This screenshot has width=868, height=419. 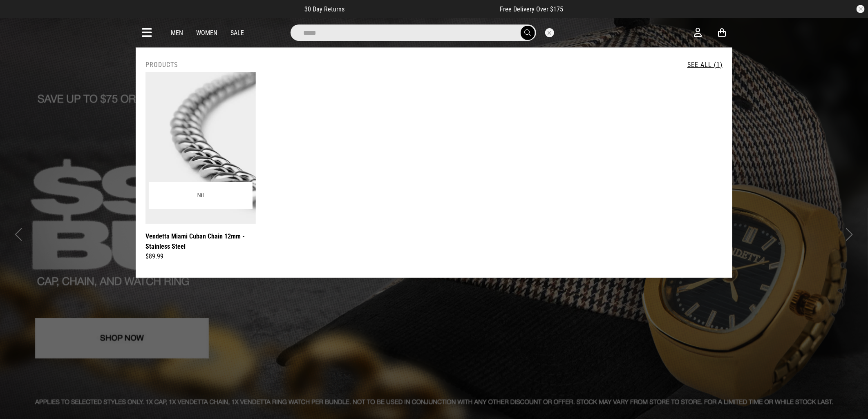 What do you see at coordinates (207, 32) in the screenshot?
I see `a: Women` at bounding box center [207, 32].